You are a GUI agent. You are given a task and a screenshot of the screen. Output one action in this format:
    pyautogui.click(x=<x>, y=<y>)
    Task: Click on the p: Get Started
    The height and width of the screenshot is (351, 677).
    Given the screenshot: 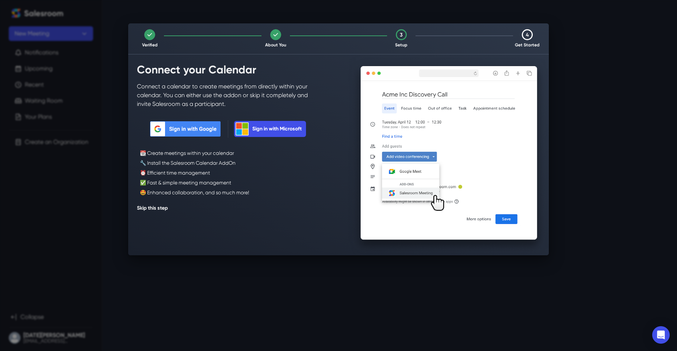 What is the action you would take?
    pyautogui.click(x=527, y=45)
    